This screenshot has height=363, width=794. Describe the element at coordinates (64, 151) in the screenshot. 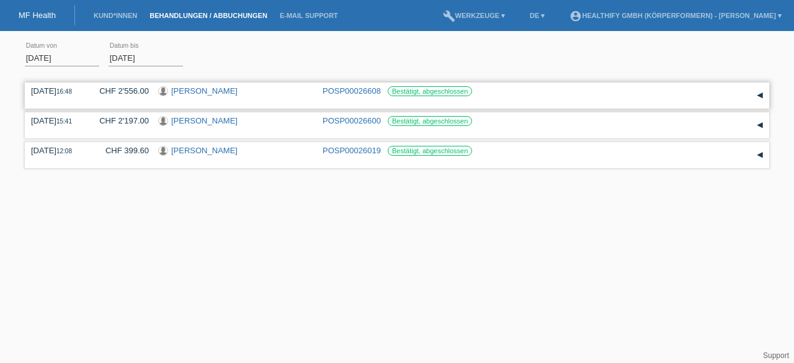

I see `span: 12:08` at that location.